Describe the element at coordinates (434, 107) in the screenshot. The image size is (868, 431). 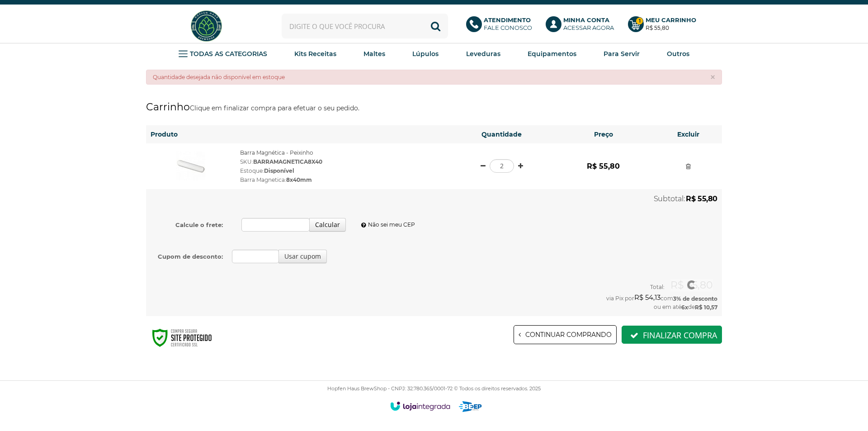
I see `h1: Carrinho` at that location.